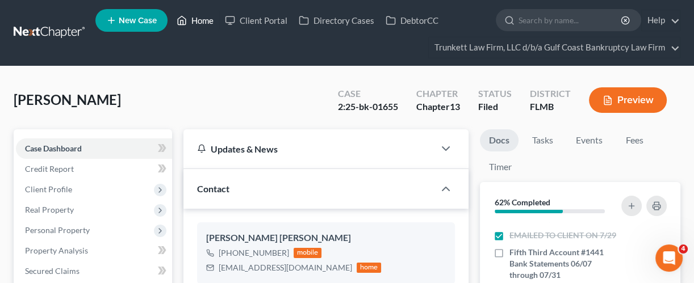  What do you see at coordinates (94, 149) in the screenshot?
I see `a: Case Dashboard` at bounding box center [94, 149].